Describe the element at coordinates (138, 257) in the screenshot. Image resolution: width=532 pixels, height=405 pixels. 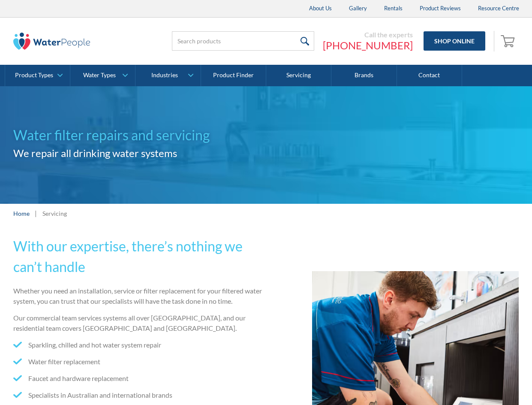
I see `h2: With our expertise, there’s nothing we can’t handle` at that location.